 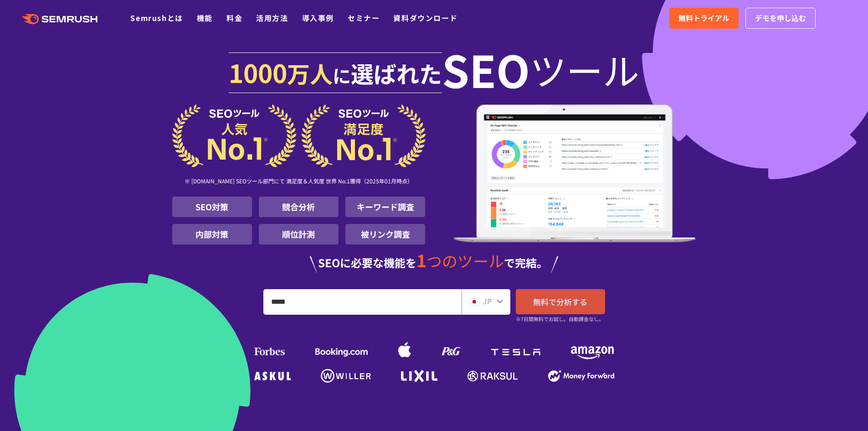 I want to click on a: 無料で分析する, so click(x=560, y=301).